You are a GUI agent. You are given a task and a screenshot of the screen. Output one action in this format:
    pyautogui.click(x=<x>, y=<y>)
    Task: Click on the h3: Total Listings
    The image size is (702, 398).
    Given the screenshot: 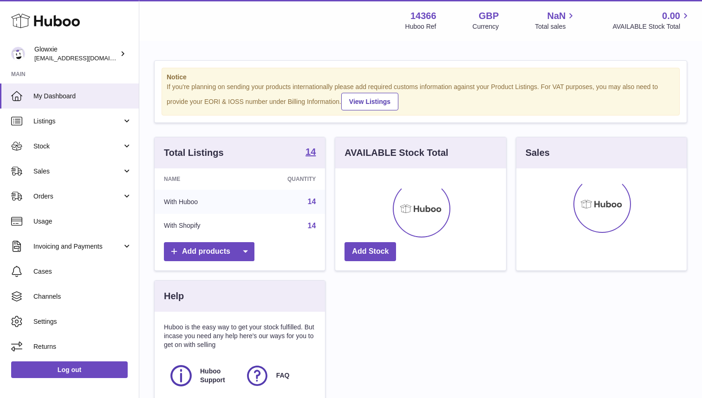 What is the action you would take?
    pyautogui.click(x=194, y=153)
    